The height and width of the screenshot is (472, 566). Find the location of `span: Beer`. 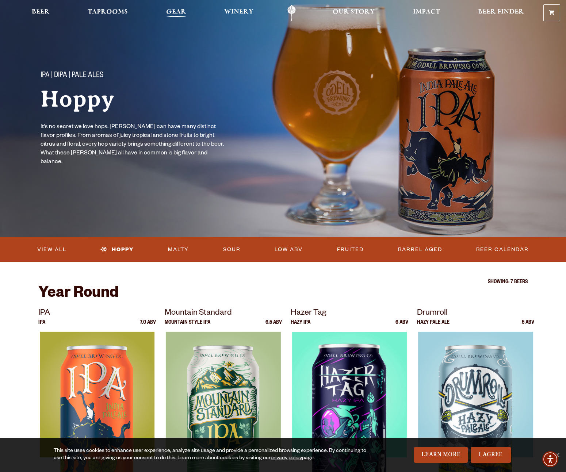

span: Beer is located at coordinates (41, 12).